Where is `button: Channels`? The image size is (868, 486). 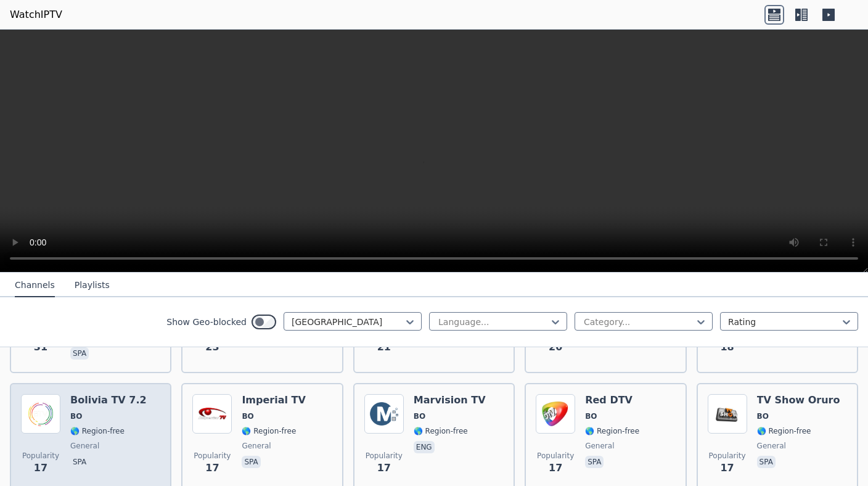
button: Channels is located at coordinates (34, 286).